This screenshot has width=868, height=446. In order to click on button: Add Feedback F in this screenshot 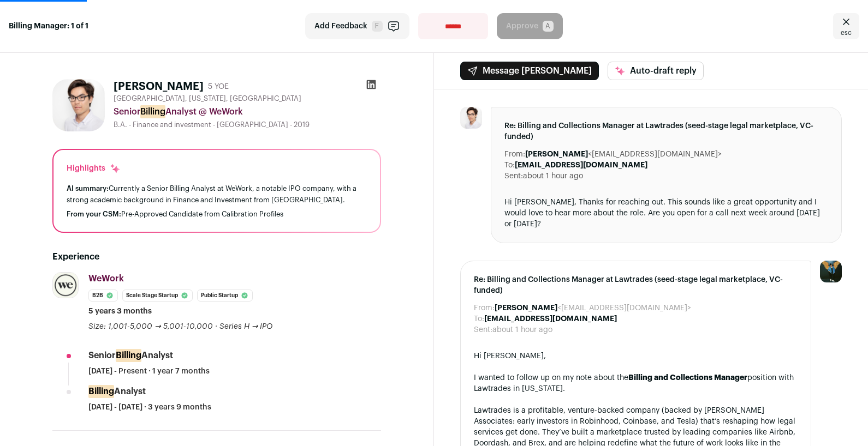, I will do `click(357, 26)`.